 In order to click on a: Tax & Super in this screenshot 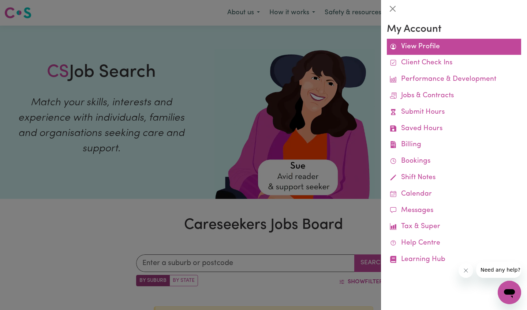, I will do `click(454, 227)`.